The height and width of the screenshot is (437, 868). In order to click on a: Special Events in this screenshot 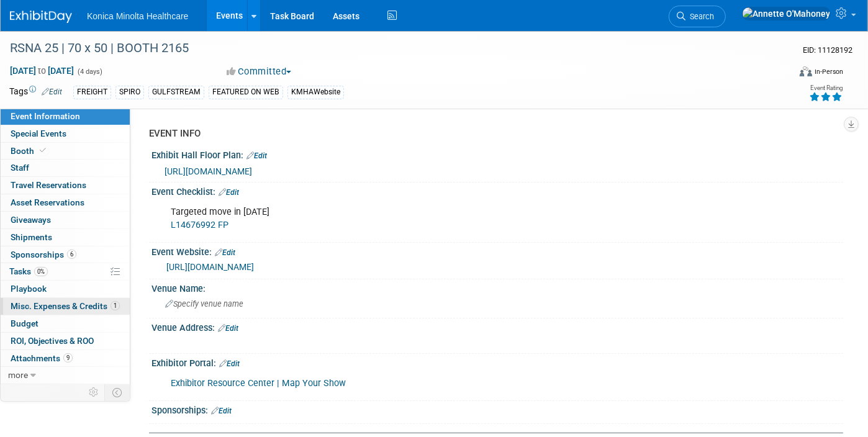, I will do `click(65, 134)`.